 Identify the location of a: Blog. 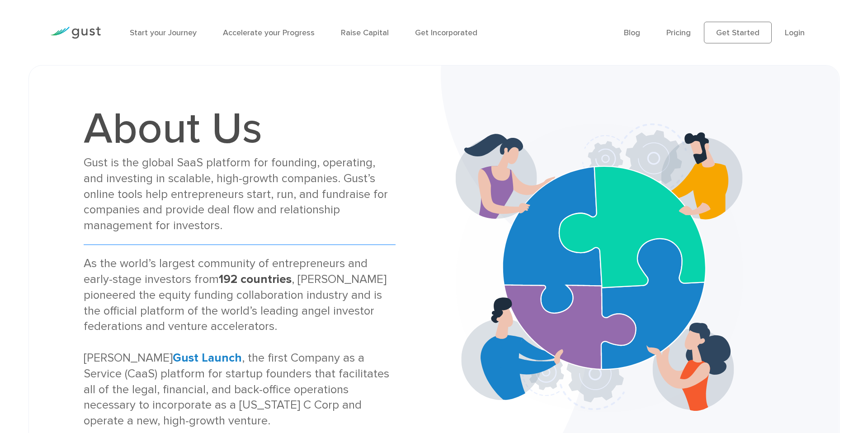
(632, 33).